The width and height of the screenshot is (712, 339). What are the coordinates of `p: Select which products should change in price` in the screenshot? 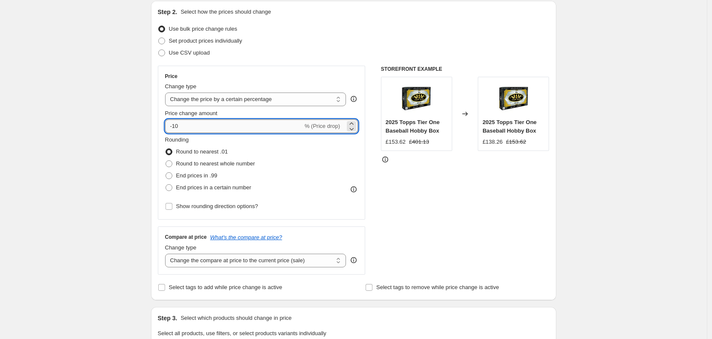 It's located at (236, 318).